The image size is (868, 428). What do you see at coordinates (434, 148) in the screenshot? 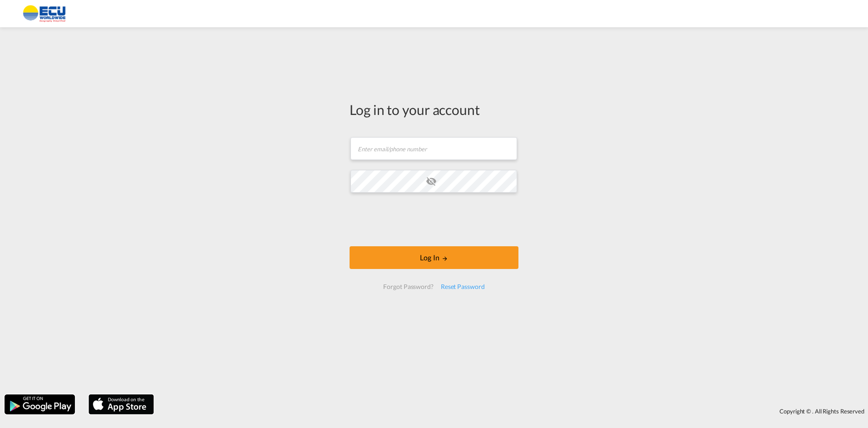
I see `input: Enter email/phone number` at bounding box center [434, 148].